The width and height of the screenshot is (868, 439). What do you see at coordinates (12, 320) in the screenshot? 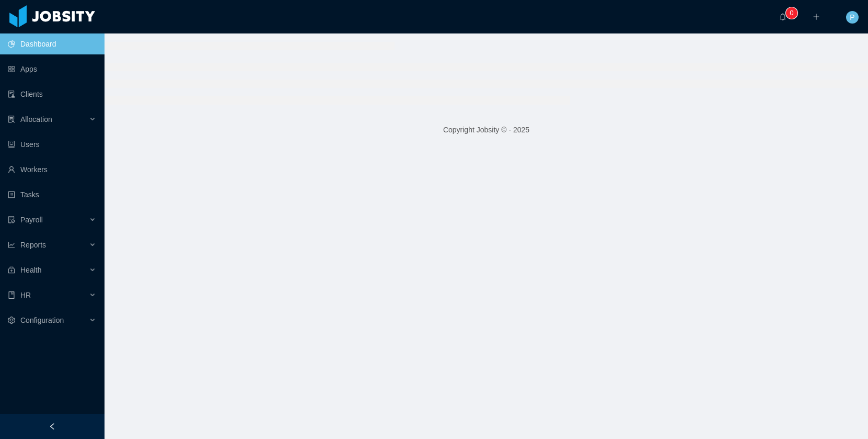
I see `i: icon: setting` at bounding box center [12, 320].